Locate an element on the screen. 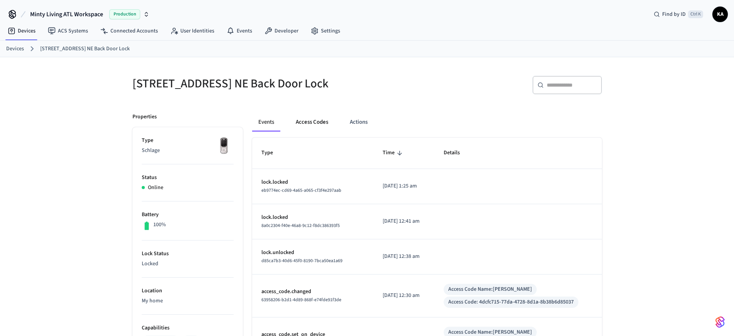 The width and height of the screenshot is (734, 336). p: Schlage is located at coordinates (188, 150).